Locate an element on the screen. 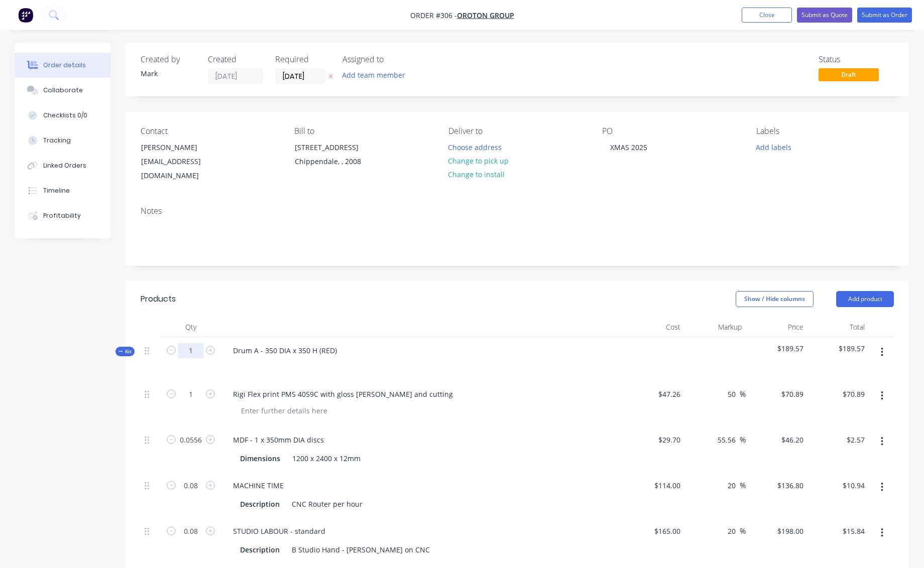  span: Order #306 - is located at coordinates (433, 15).